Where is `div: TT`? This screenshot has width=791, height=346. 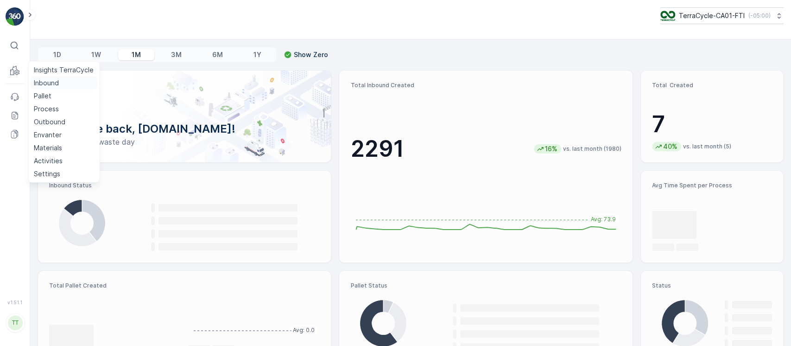
div: TT is located at coordinates (15, 323).